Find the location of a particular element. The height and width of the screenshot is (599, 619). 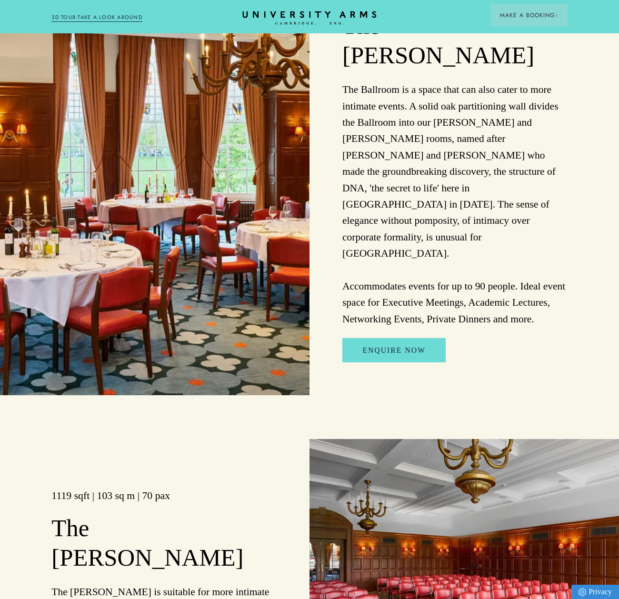

a: Enquire Now is located at coordinates (394, 350).